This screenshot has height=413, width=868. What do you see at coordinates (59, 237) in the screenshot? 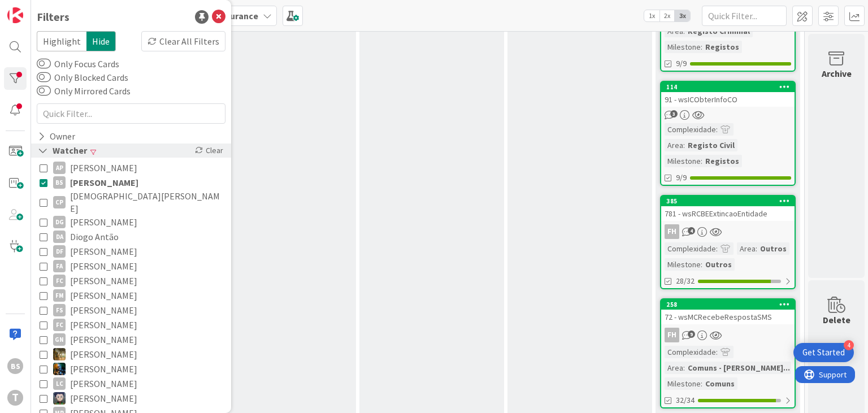
I see `div: DA` at bounding box center [59, 237].